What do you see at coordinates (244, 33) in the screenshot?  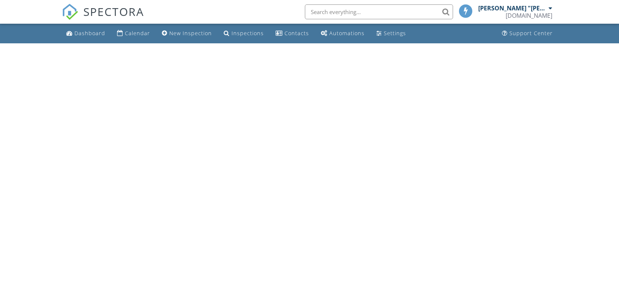 I see `a: Inspections` at bounding box center [244, 33].